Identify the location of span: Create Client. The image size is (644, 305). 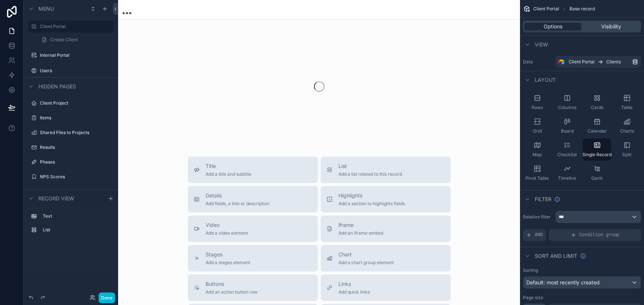
(64, 40).